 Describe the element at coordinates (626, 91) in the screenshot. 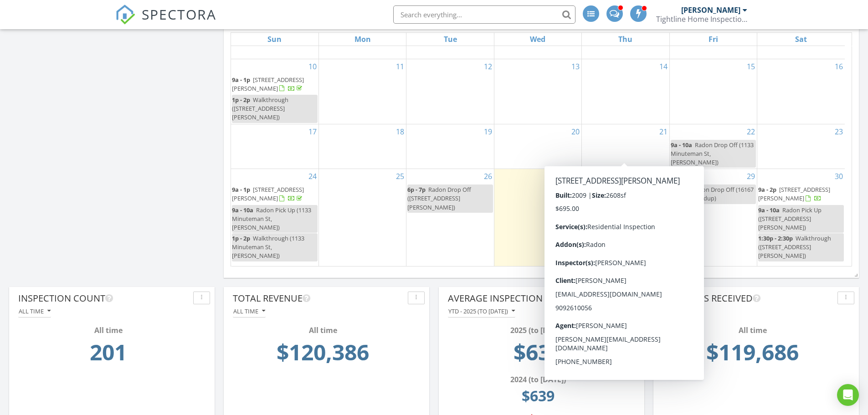

I see `td: Go to August 14, 2025` at that location.